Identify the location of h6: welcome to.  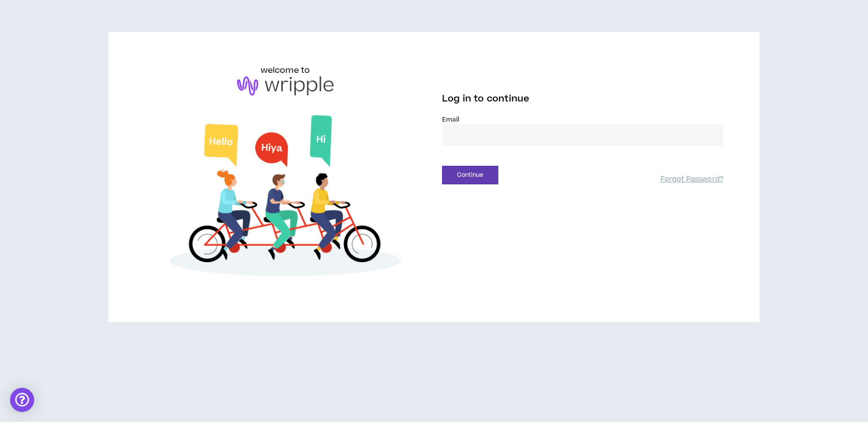
(285, 71).